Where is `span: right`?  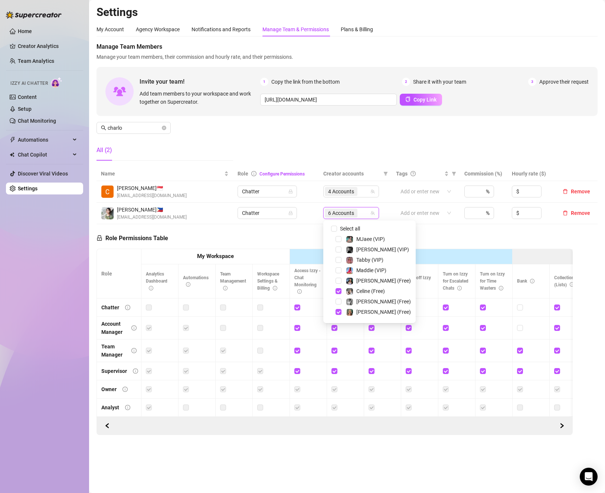
span: right is located at coordinates (562, 425).